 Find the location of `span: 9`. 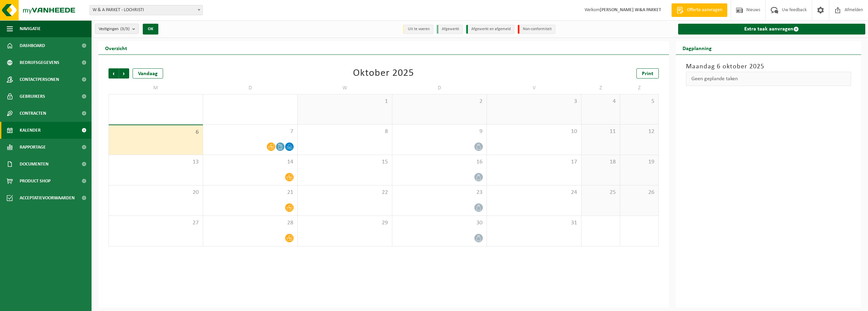

span: 9 is located at coordinates (440, 132).